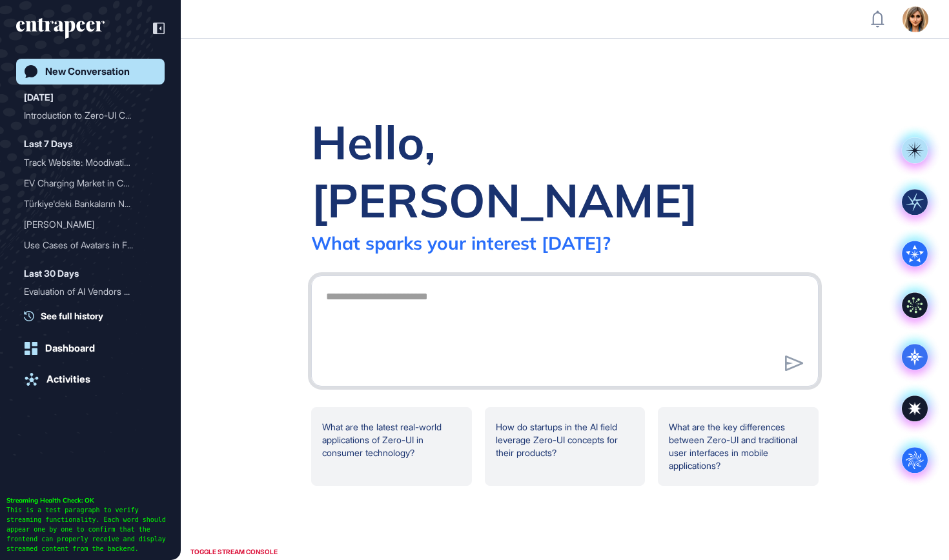 The height and width of the screenshot is (560, 949). Describe the element at coordinates (94, 316) in the screenshot. I see `a: See full history` at that location.